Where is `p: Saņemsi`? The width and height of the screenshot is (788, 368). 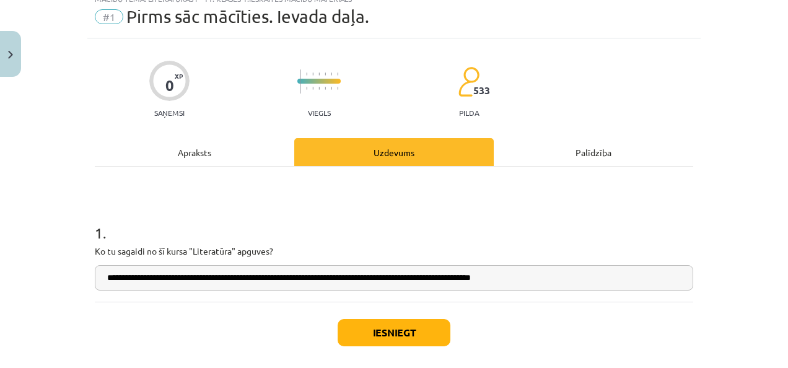 p: Saņemsi is located at coordinates (169, 113).